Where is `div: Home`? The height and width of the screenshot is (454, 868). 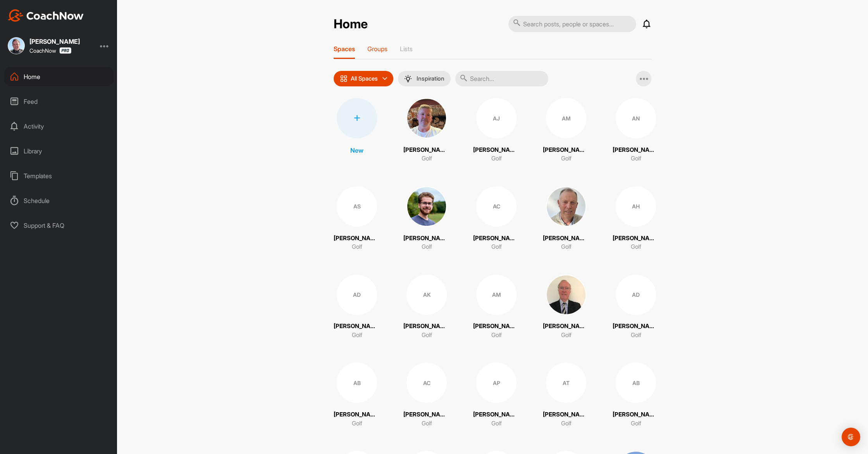
div: Home is located at coordinates (59, 77).